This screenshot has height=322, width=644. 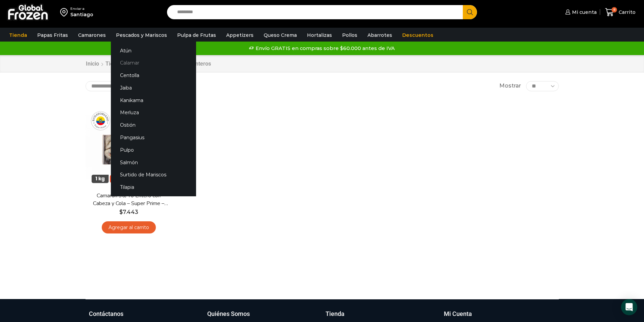 What do you see at coordinates (620, 12) in the screenshot?
I see `a: 8 Carrito` at bounding box center [620, 12].